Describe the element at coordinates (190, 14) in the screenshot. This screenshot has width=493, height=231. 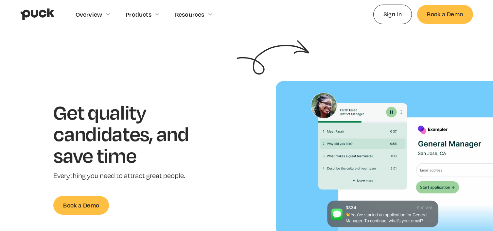
I see `div: Resources` at that location.